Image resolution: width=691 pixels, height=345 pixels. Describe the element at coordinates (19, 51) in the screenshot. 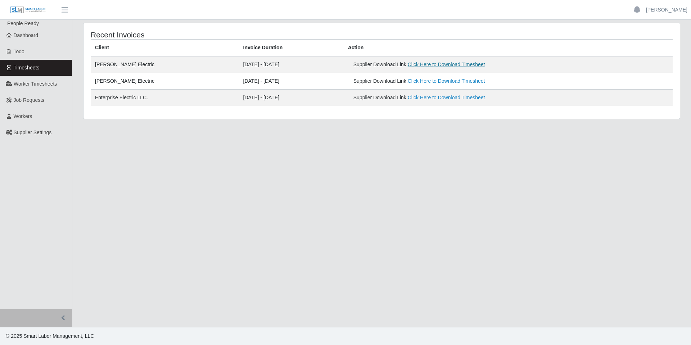

I see `span: Todo` at that location.